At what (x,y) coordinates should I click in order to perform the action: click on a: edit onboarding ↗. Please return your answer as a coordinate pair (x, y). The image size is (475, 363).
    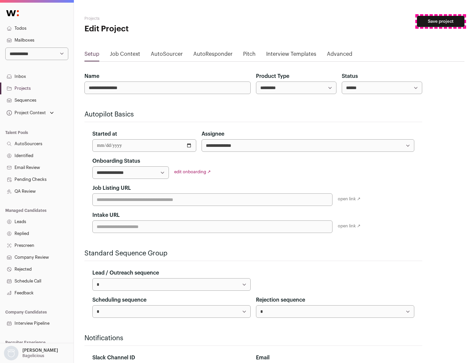
    Looking at the image, I should click on (192, 172).